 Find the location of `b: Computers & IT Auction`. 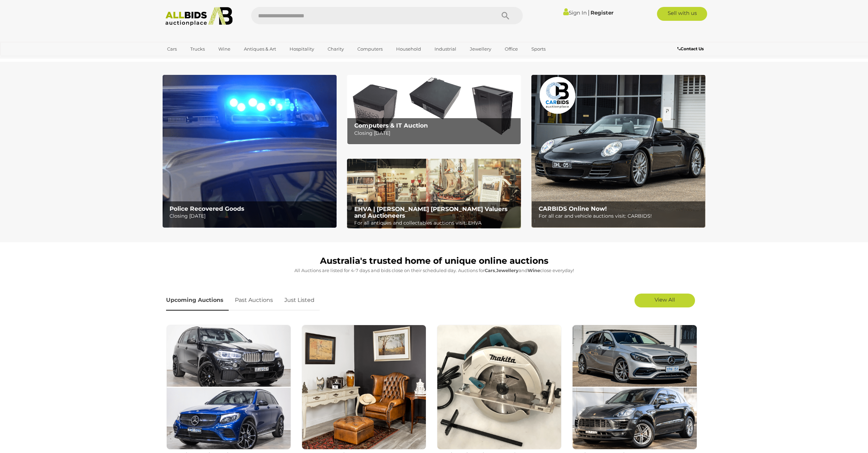

b: Computers & IT Auction is located at coordinates (391, 126).